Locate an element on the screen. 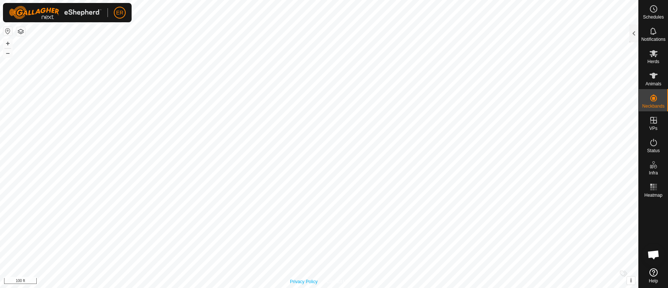 The width and height of the screenshot is (668, 288). span: Notifications is located at coordinates (653, 39).